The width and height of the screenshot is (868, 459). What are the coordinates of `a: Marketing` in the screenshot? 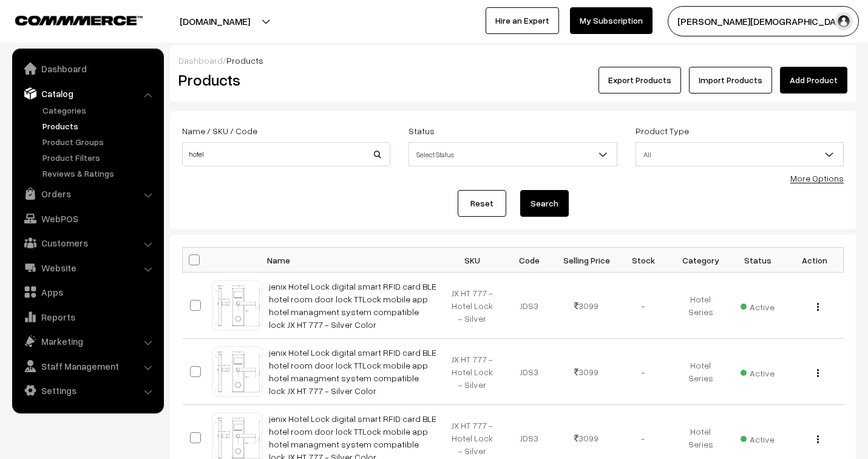 It's located at (88, 341).